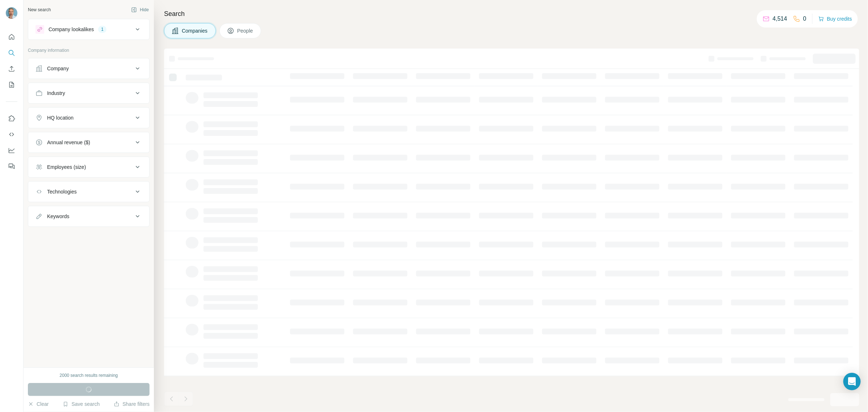  I want to click on span: People, so click(246, 31).